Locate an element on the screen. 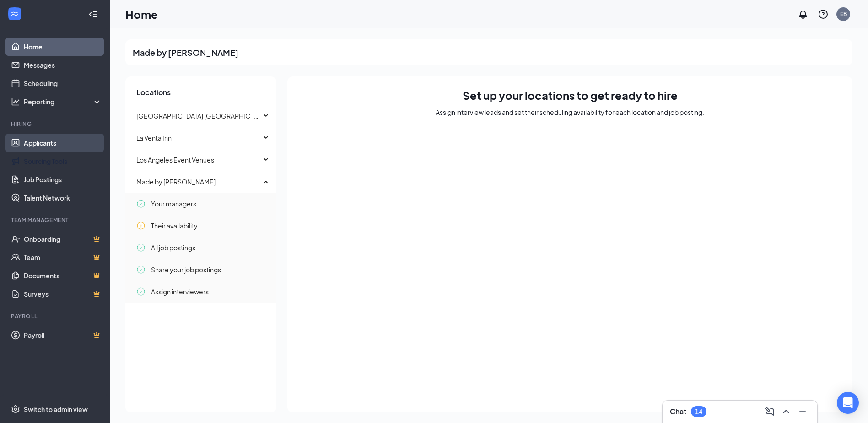 This screenshot has width=868, height=423. h1: Set up your locations to get ready to hire is located at coordinates (570, 95).